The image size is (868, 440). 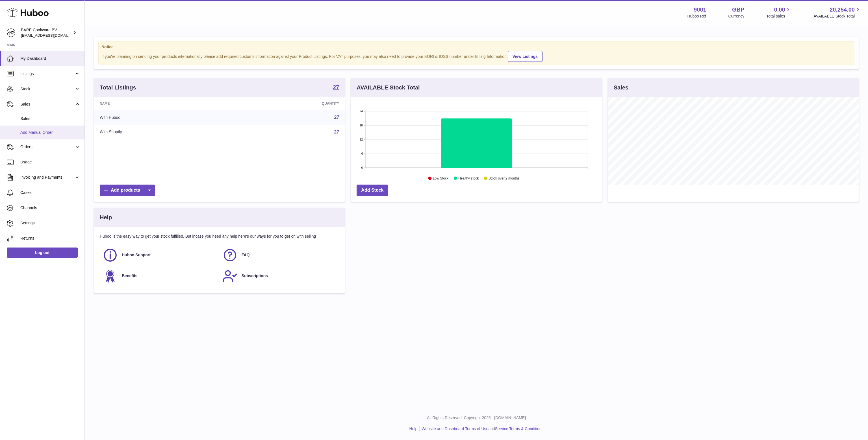 What do you see at coordinates (440, 179) in the screenshot?
I see `text: Low Stock` at bounding box center [440, 179].